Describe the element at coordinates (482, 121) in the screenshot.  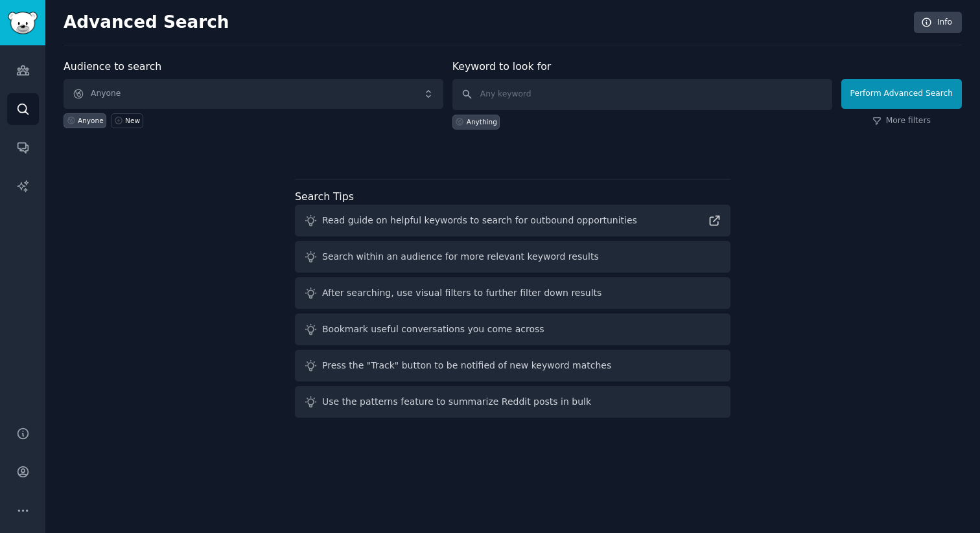
I see `div: Anything` at that location.